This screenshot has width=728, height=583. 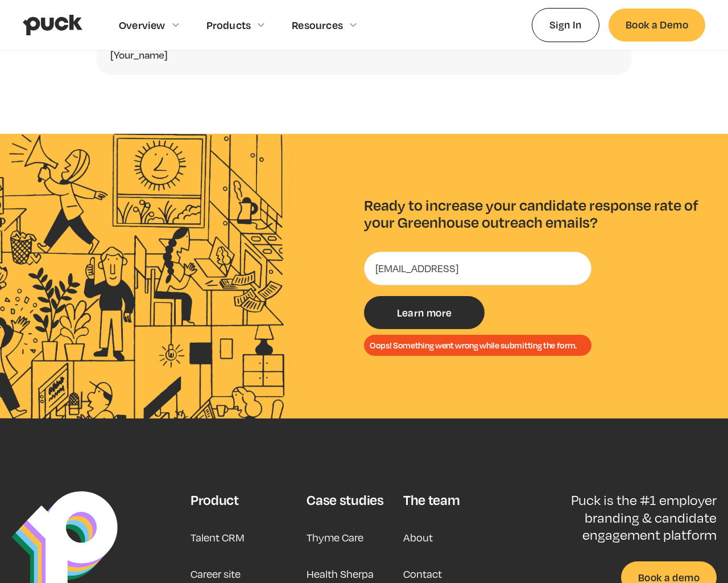 I want to click on a: Book a Demo, so click(x=657, y=24).